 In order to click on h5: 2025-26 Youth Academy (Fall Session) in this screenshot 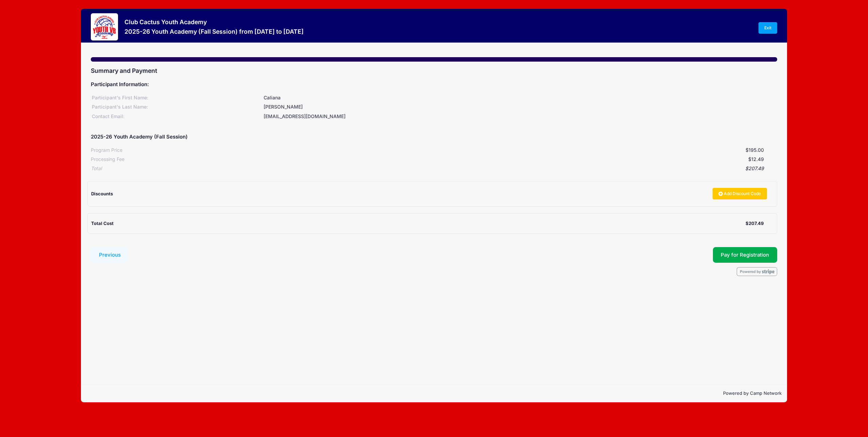, I will do `click(139, 137)`.